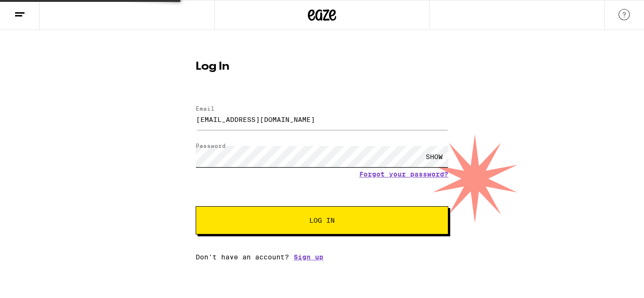 The width and height of the screenshot is (644, 298). I want to click on span: Log In, so click(322, 220).